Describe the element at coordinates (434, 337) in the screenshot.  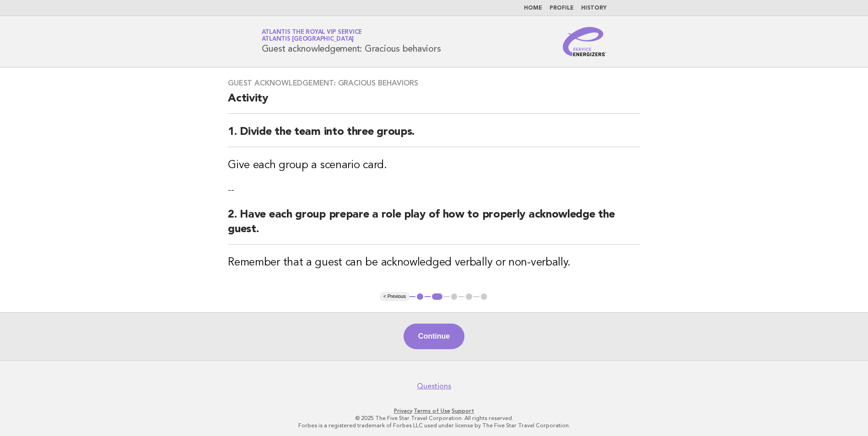
I see `button: Continue` at that location.